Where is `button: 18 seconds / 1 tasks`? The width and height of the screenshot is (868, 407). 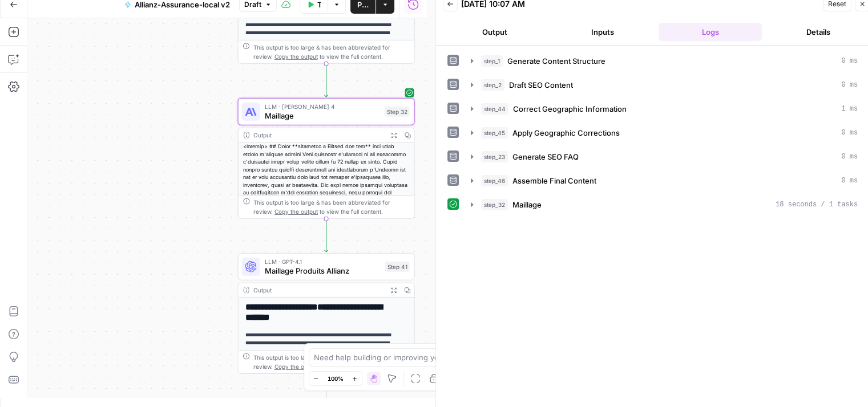 button: 18 seconds / 1 tasks is located at coordinates (664, 204).